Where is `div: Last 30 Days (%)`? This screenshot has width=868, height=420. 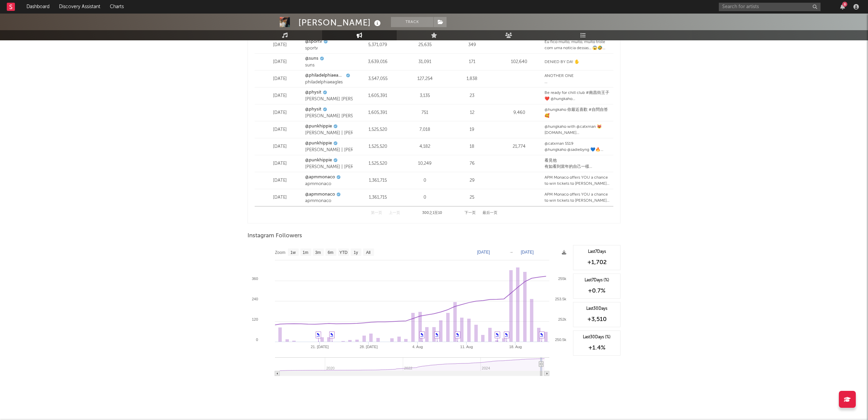 div: Last 30 Days (%) is located at coordinates (597, 337).